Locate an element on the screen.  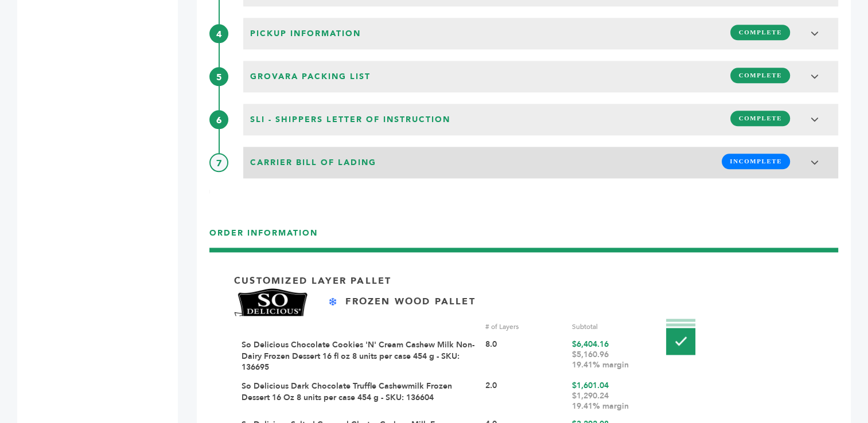
span: Pickup Information is located at coordinates (305, 34).